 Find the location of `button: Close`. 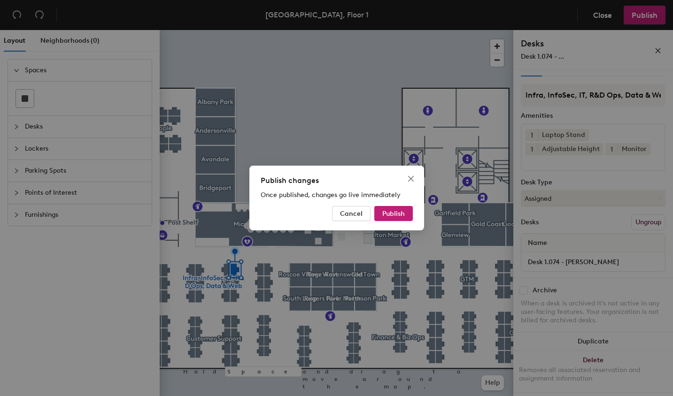

button: Close is located at coordinates (411, 179).